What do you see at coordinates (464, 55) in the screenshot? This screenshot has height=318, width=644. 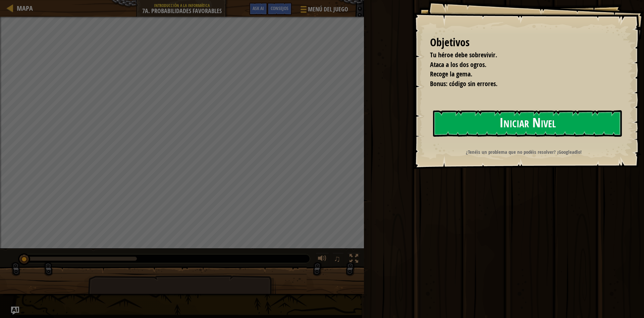 I see `span: Tu héroe debe sobrevivir.` at bounding box center [464, 55].